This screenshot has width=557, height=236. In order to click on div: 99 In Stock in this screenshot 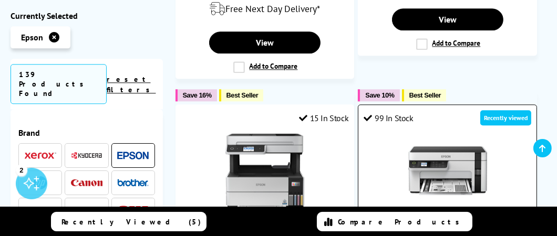, I will do `click(388, 118)`.